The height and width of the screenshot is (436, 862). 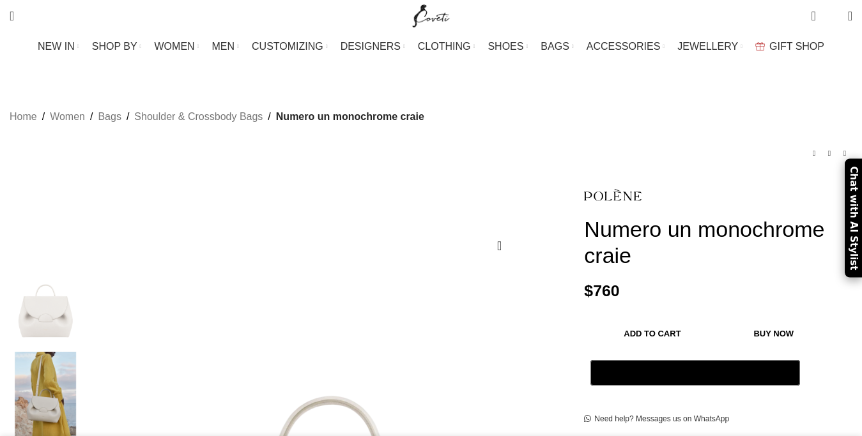 What do you see at coordinates (760, 46) in the screenshot?
I see `img: GiftBag` at bounding box center [760, 46].